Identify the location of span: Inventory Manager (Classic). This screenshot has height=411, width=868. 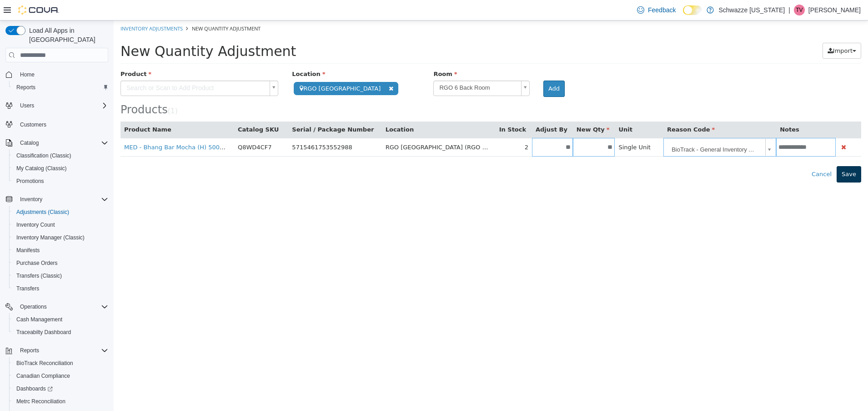
(50, 238).